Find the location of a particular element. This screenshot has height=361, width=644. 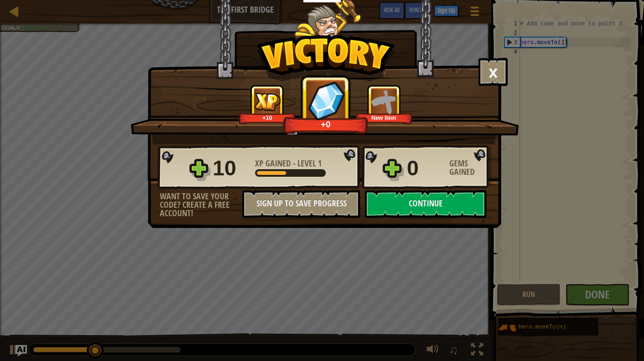

div: New Item is located at coordinates (383, 117).